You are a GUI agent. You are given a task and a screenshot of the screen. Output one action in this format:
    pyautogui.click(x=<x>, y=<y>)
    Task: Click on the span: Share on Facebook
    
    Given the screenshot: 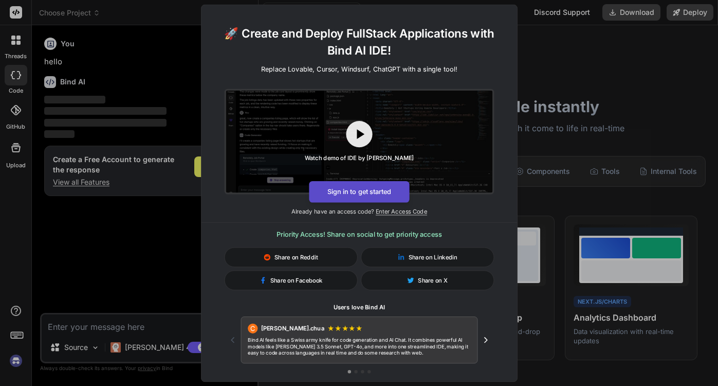 What is the action you would take?
    pyautogui.click(x=296, y=280)
    